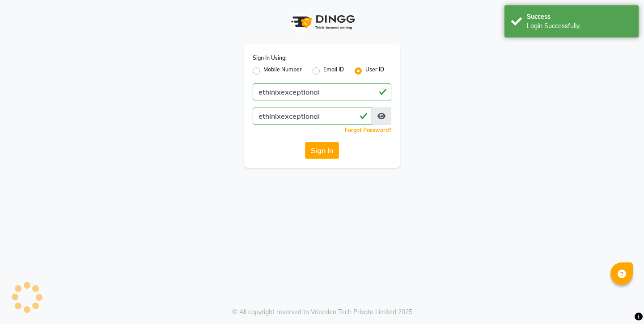  Describe the element at coordinates (322, 151) in the screenshot. I see `button: Sign In` at that location.